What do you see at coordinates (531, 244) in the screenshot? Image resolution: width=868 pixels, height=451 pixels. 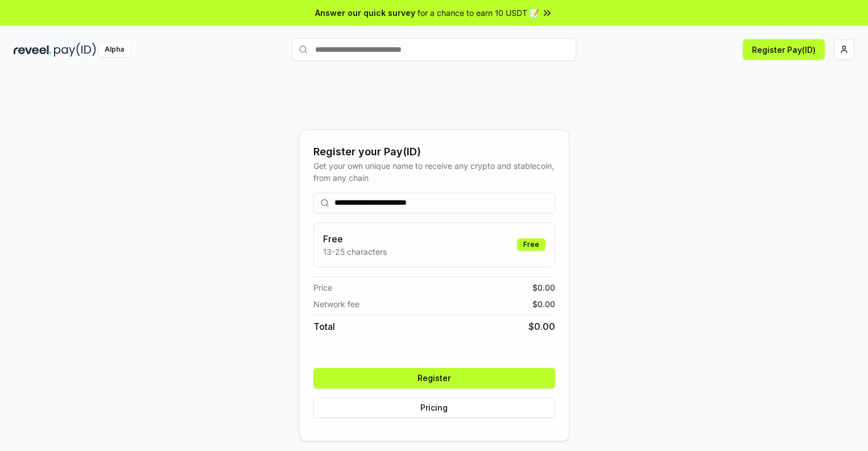 I see `div: Free` at bounding box center [531, 244].